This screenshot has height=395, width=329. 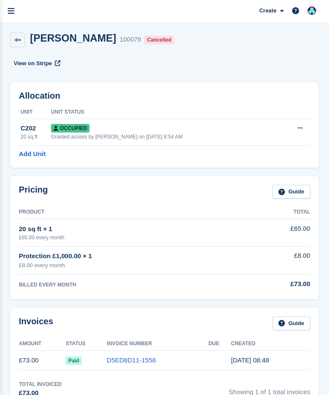 What do you see at coordinates (73, 361) in the screenshot?
I see `span: Paid` at bounding box center [73, 361].